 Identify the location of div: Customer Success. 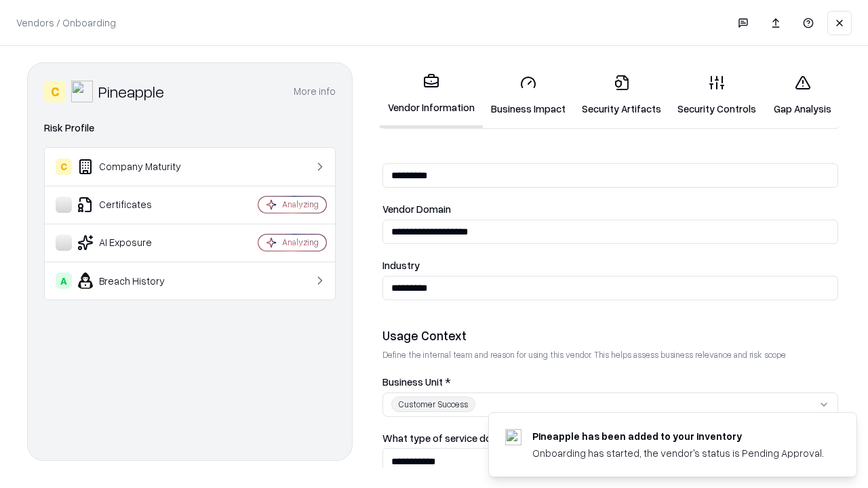
(433, 404).